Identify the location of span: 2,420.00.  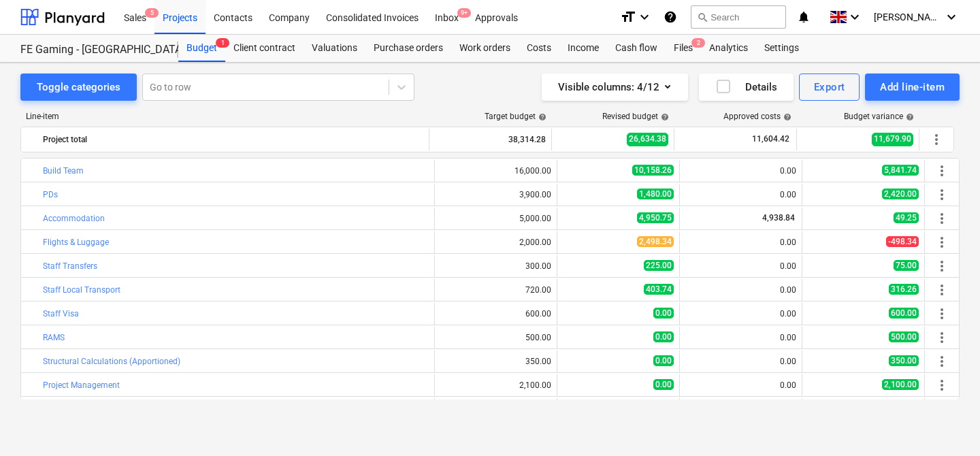
(900, 194).